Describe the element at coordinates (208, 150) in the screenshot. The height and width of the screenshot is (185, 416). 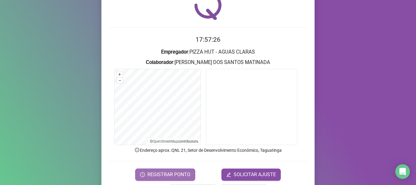
I see `p: Endereço aprox. : QNL 21, Setor de Desenvolvimento Econômico, Taguatinga` at that location.